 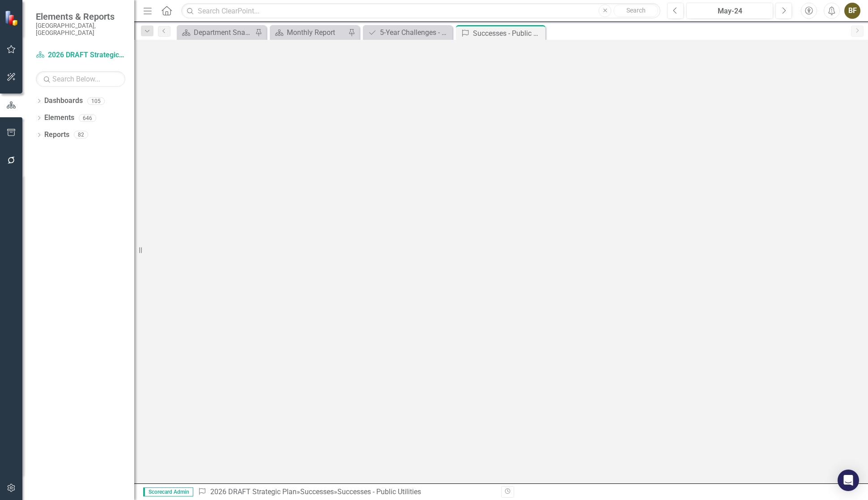 What do you see at coordinates (95, 101) in the screenshot?
I see `div: 105` at bounding box center [95, 101].